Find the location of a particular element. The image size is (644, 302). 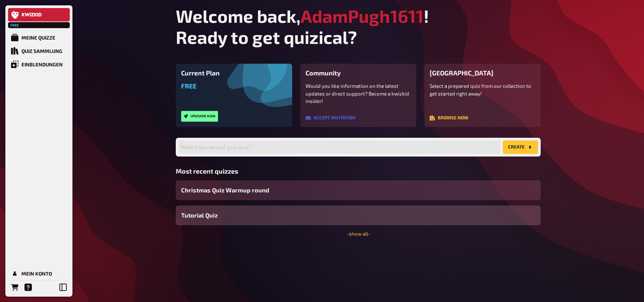

a: Hilfe is located at coordinates (28, 287).